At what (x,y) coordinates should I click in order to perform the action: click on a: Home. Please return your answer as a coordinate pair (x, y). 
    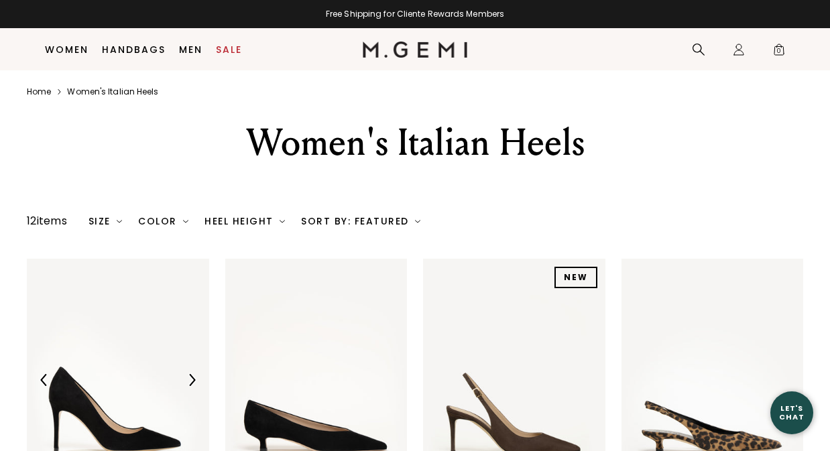
    Looking at the image, I should click on (39, 92).